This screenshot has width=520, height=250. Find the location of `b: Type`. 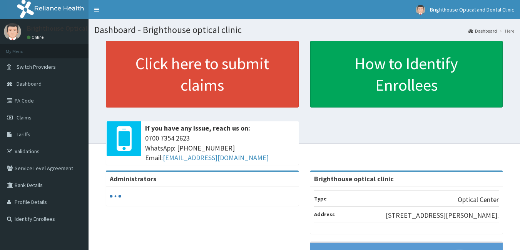

b: Type is located at coordinates (320, 199).